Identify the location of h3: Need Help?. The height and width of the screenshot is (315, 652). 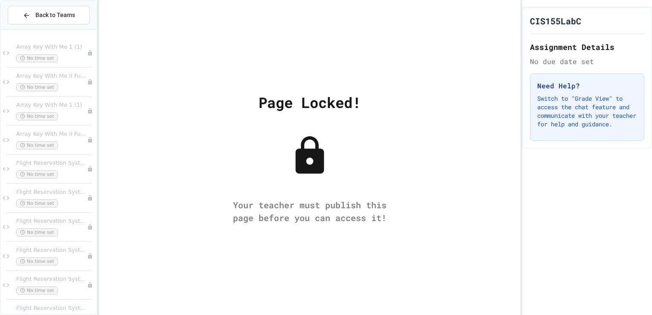
(587, 86).